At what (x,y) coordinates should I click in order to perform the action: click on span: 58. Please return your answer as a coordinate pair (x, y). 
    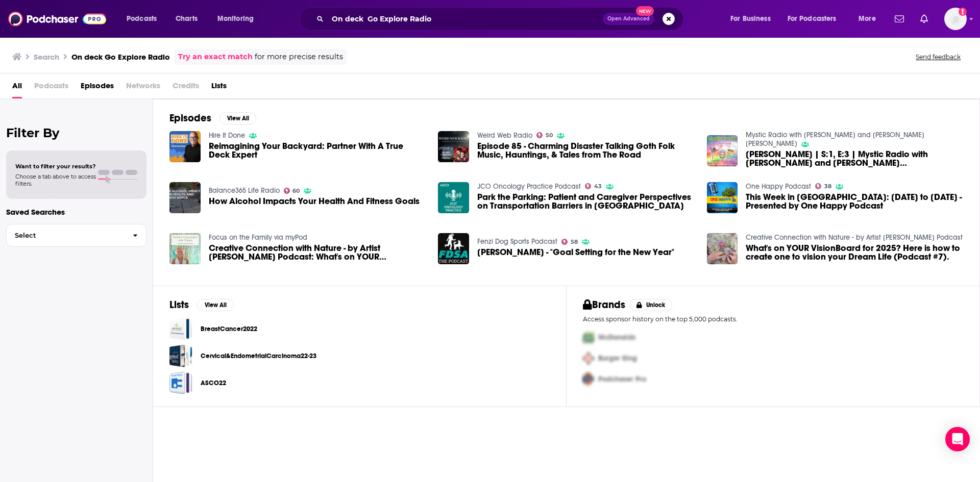
    Looking at the image, I should click on (574, 242).